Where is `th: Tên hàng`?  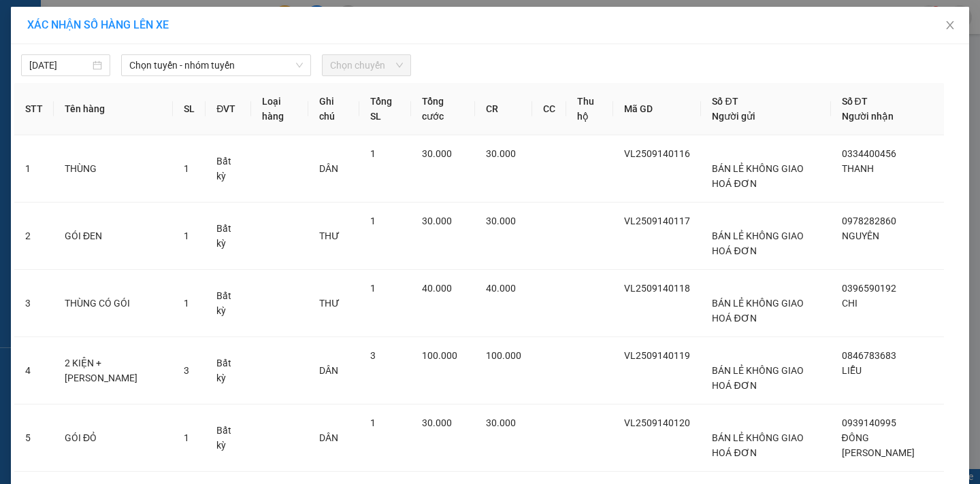
th: Tên hàng is located at coordinates (113, 109).